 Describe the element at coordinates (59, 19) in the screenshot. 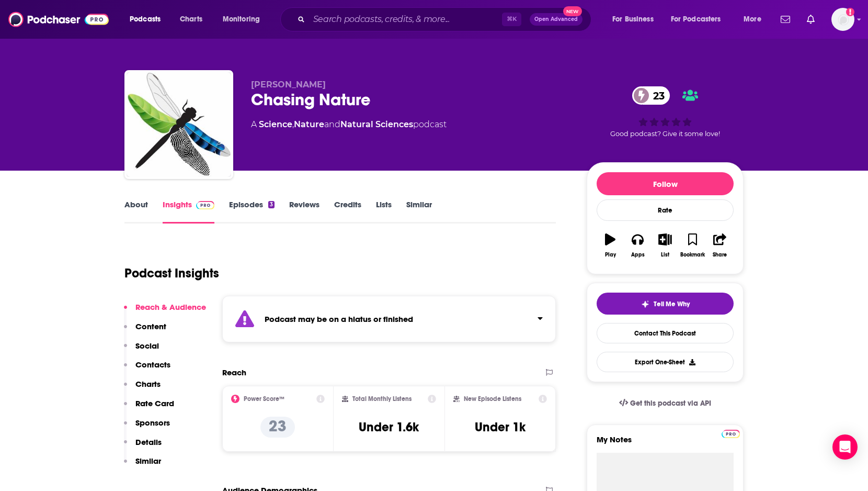

I see `img: Podchaser - Follow, Share and Rate Podcasts` at that location.